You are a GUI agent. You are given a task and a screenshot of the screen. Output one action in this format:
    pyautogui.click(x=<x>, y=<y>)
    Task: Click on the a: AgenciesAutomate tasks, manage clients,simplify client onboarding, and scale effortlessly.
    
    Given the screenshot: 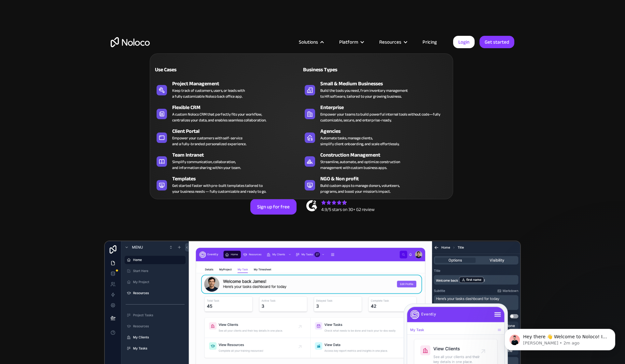 What is the action you would take?
    pyautogui.click(x=376, y=137)
    